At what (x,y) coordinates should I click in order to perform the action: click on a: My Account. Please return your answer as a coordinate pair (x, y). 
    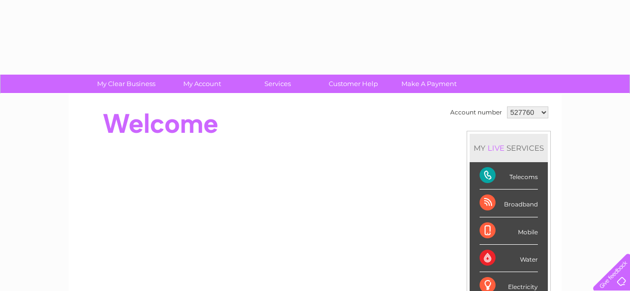
    Looking at the image, I should click on (202, 84).